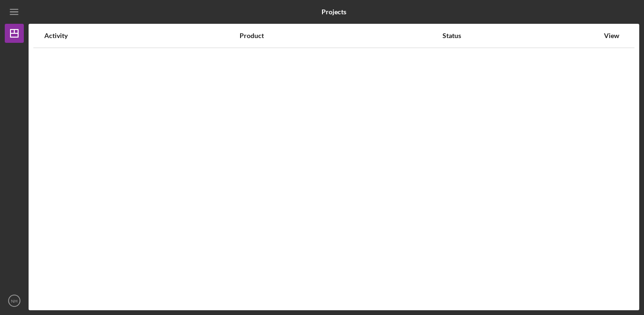 This screenshot has height=315, width=644. Describe the element at coordinates (334, 12) in the screenshot. I see `b: Projects` at that location.